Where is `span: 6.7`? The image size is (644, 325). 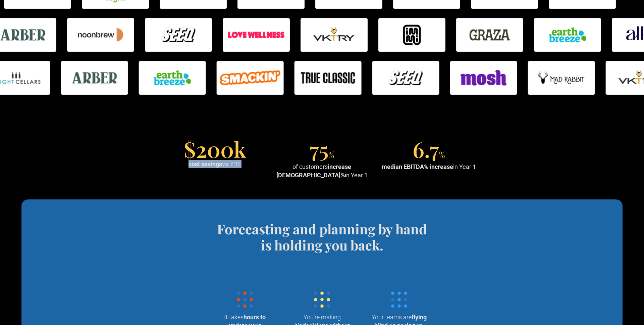 span: 6.7 is located at coordinates (426, 149).